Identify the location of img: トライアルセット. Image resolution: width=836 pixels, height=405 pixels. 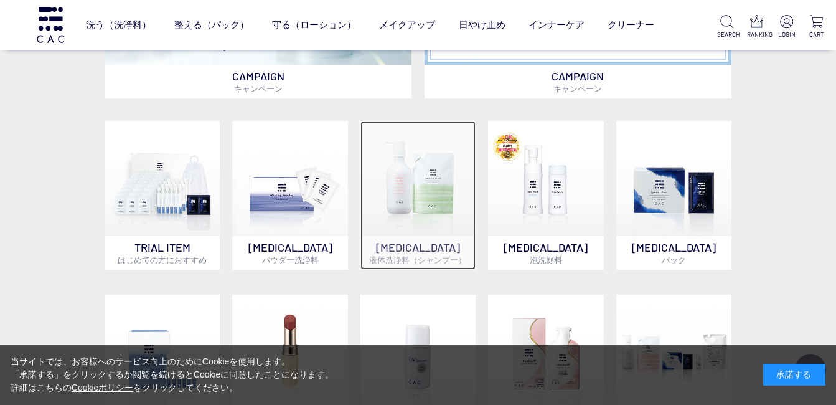
(162, 178).